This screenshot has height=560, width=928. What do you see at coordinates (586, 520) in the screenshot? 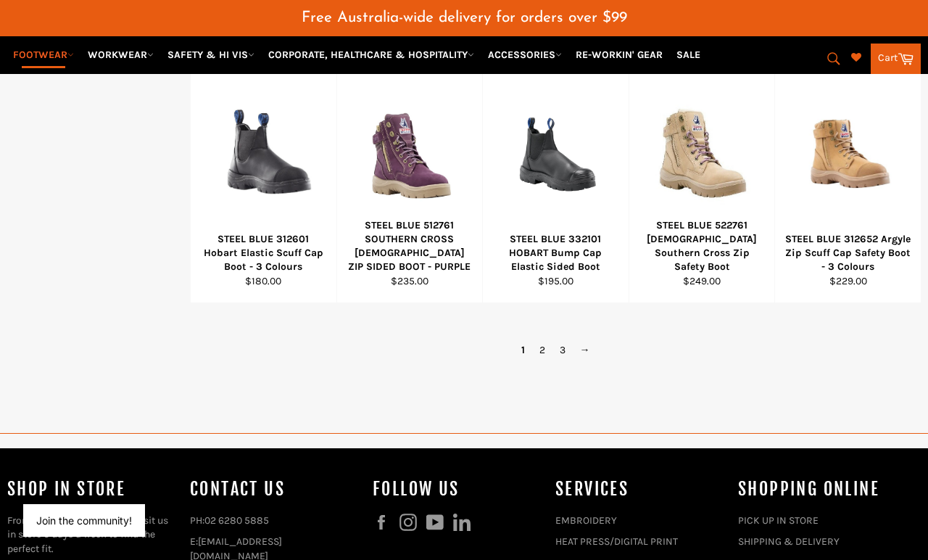
I see `a: EMBROIDERY` at bounding box center [586, 520].